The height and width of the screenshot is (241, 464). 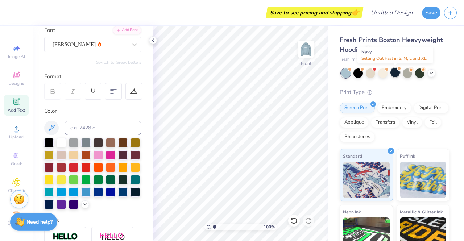 I want to click on div: Applique, so click(x=354, y=122).